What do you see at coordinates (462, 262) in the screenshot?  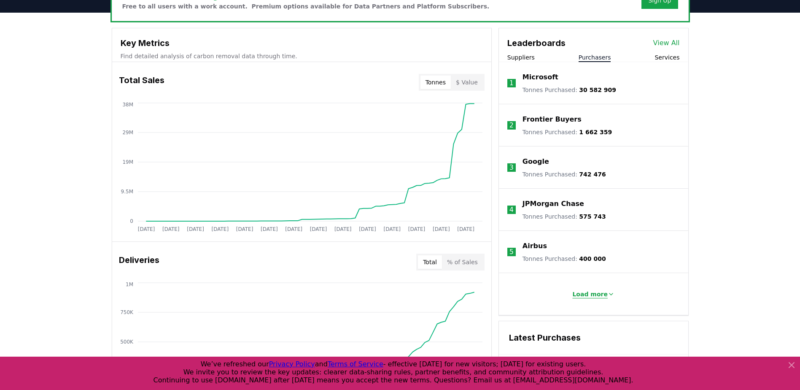 I see `button: % of Sales` at bounding box center [462, 262].